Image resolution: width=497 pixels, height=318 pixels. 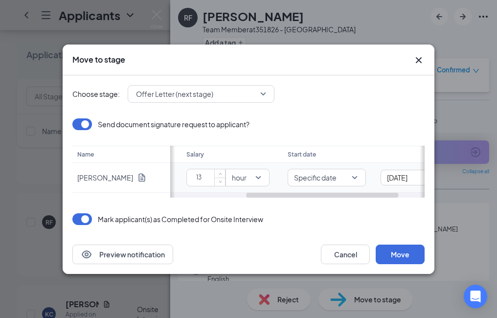 I want to click on span: Decrease Value, so click(x=220, y=181).